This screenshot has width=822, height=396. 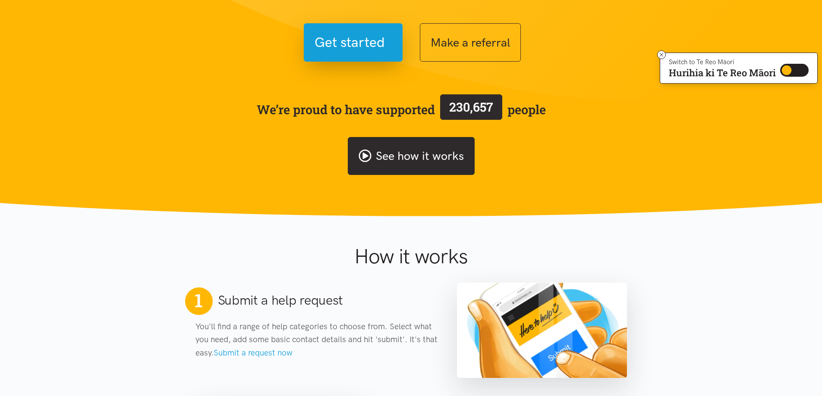 What do you see at coordinates (470, 42) in the screenshot?
I see `button: Make a referral` at bounding box center [470, 42].